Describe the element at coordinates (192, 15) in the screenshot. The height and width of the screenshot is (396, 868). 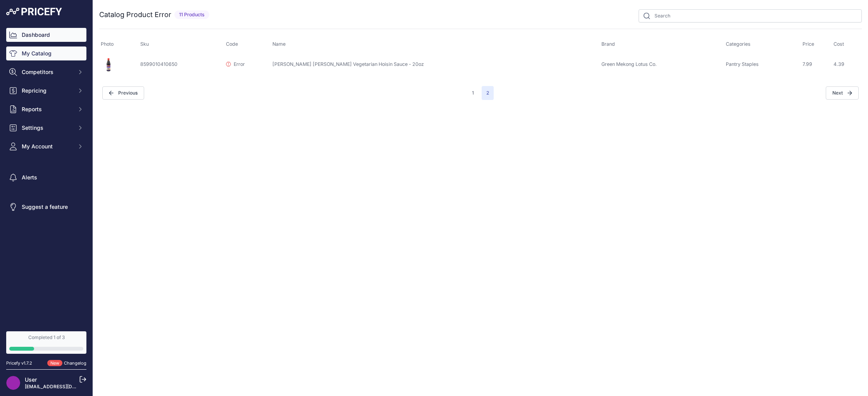
I see `span: 11 Products` at that location.